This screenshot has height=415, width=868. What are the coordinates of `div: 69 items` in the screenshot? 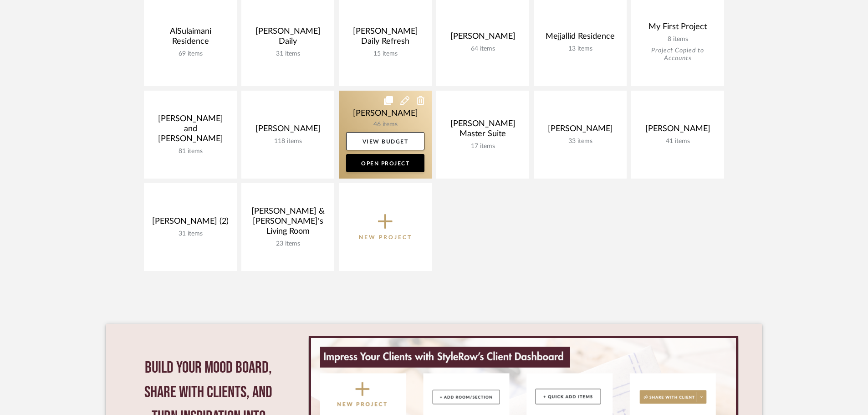 It's located at (190, 54).